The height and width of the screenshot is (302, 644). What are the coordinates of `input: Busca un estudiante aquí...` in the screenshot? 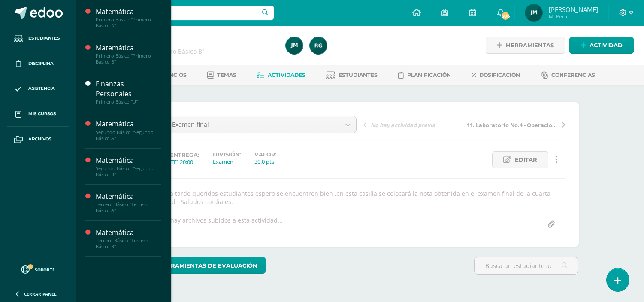 It's located at (526, 265).